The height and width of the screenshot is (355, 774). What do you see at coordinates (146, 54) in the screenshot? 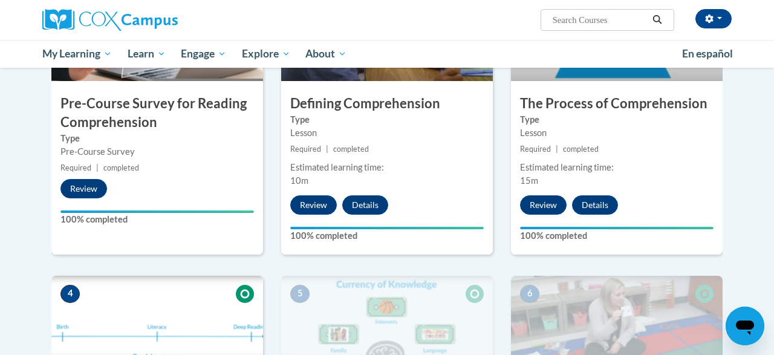
I see `span: Learn` at bounding box center [146, 54].